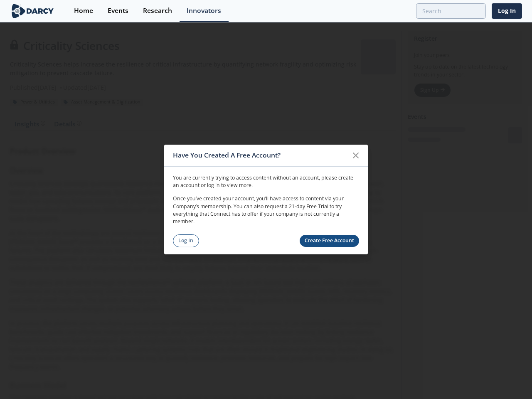 The image size is (532, 399). What do you see at coordinates (260, 155) in the screenshot?
I see `div: Have You Created A Free Account?` at bounding box center [260, 155].